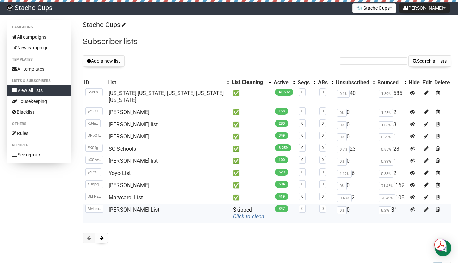 The width and height of the screenshot is (458, 263). Describe the element at coordinates (94, 160) in the screenshot. I see `span: oGQAY..` at that location.